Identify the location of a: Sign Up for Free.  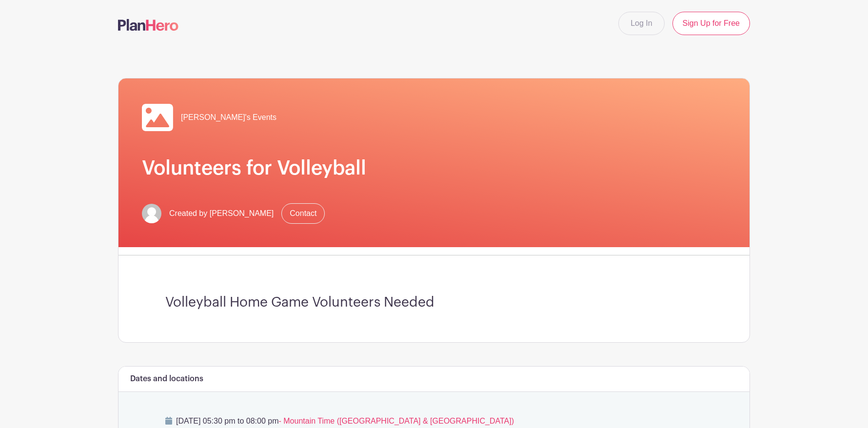
(711, 23).